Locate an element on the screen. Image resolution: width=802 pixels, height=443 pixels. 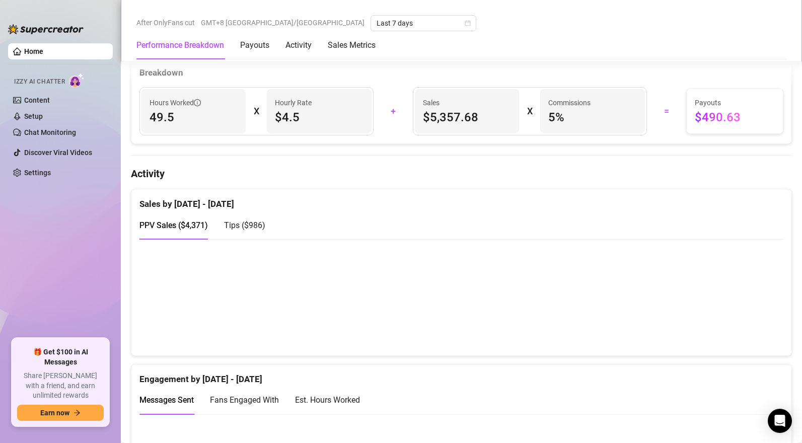
div: Performance Breakdown is located at coordinates (180, 45).